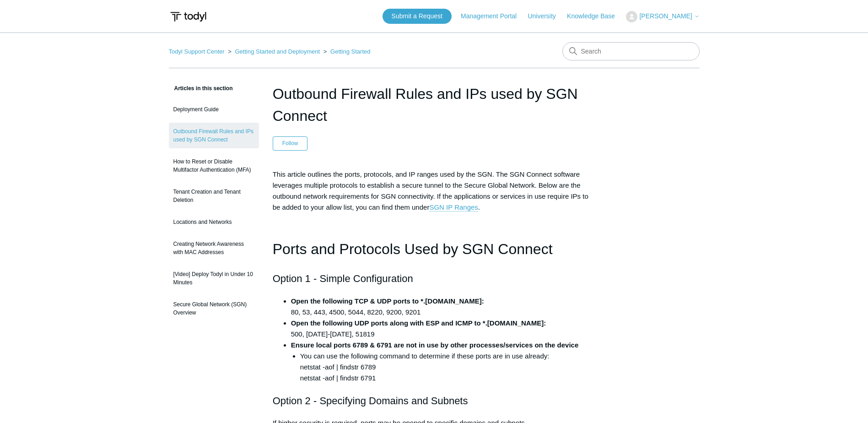 This screenshot has height=423, width=868. Describe the element at coordinates (434, 249) in the screenshot. I see `h1: Ports and Protocols Used by SGN Connect` at that location.